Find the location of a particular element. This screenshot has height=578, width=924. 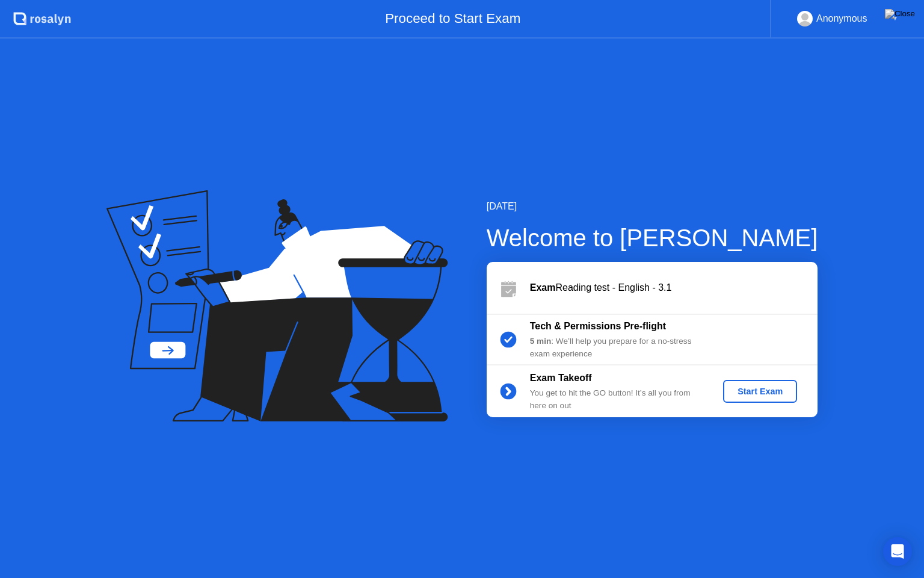

div: Open Intercom Messenger is located at coordinates (897, 551).